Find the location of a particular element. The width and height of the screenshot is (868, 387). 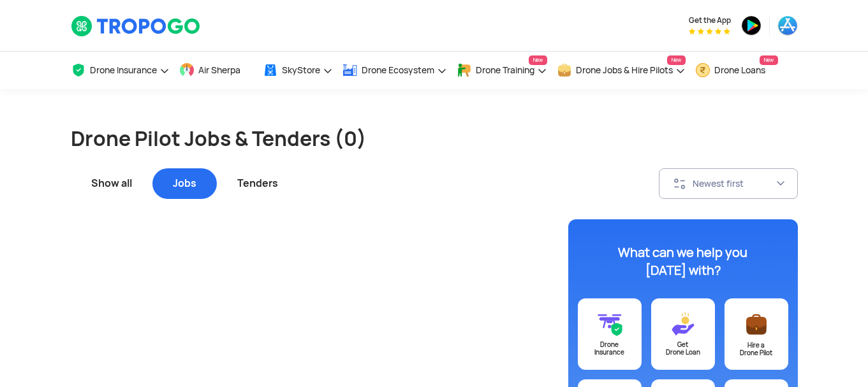

a: Air Sherpa is located at coordinates (216, 71).